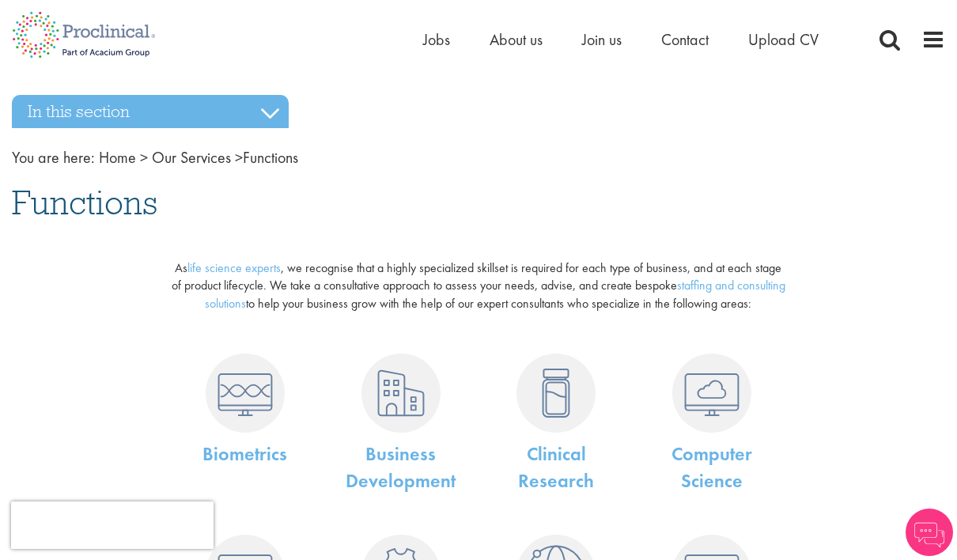 This screenshot has height=560, width=957. I want to click on p: As , we recognise that a highly specialized skillset is required for each type of business, and a..., so click(478, 286).